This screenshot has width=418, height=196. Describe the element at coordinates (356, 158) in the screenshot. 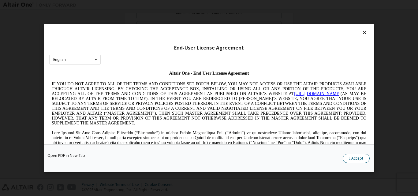

I see `button: I Accept` at that location.